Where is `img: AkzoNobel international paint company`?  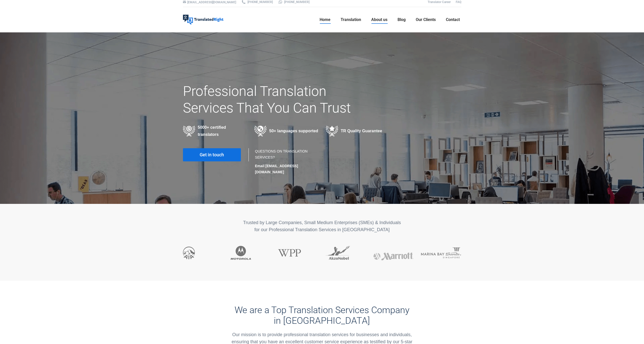 img: AkzoNobel international paint company is located at coordinates (338, 252).